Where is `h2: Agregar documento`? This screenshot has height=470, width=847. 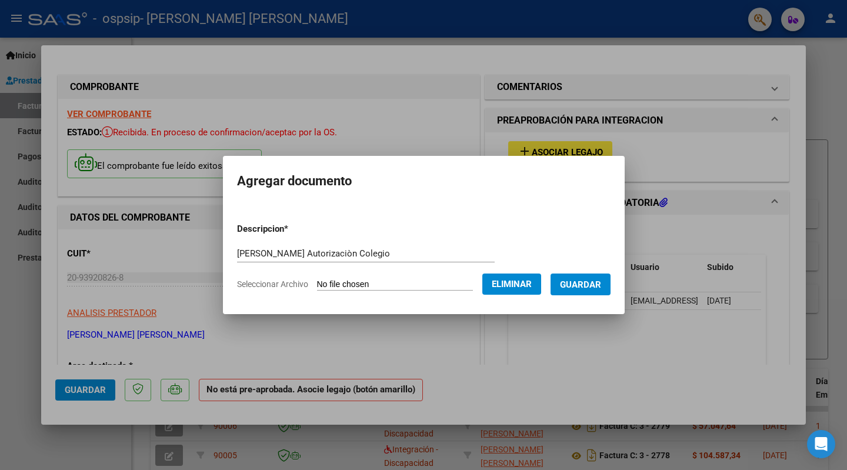 h2: Agregar documento is located at coordinates (423, 181).